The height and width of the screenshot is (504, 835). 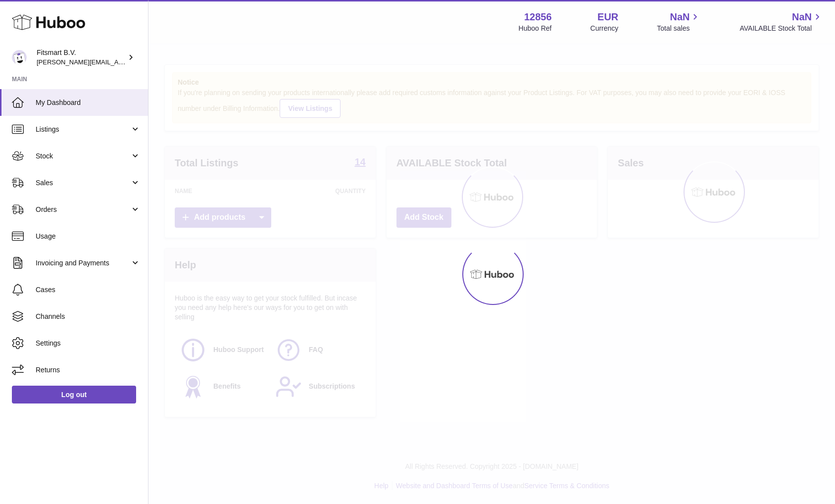 I want to click on span: Total sales, so click(x=679, y=28).